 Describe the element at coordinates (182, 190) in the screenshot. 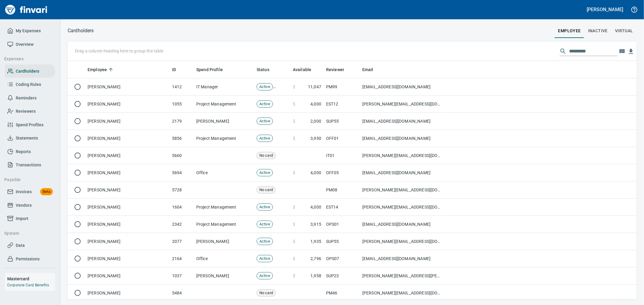

I see `td: 5728` at that location.